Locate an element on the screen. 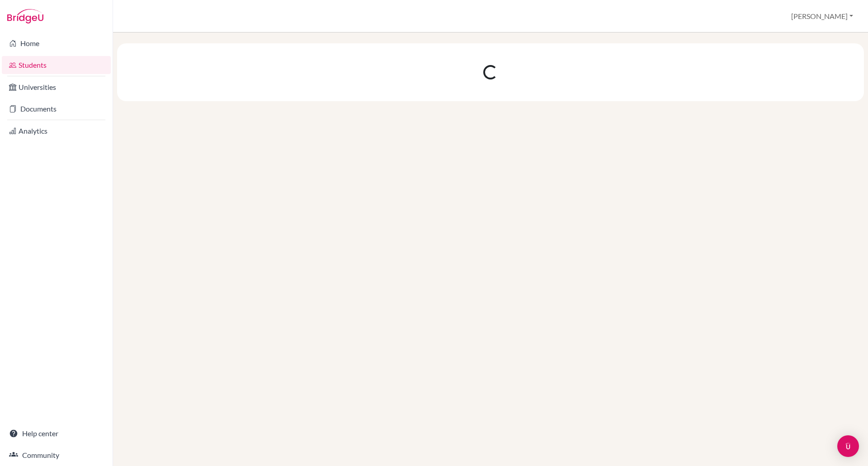 Image resolution: width=868 pixels, height=466 pixels. img: Bridge-U is located at coordinates (25, 16).